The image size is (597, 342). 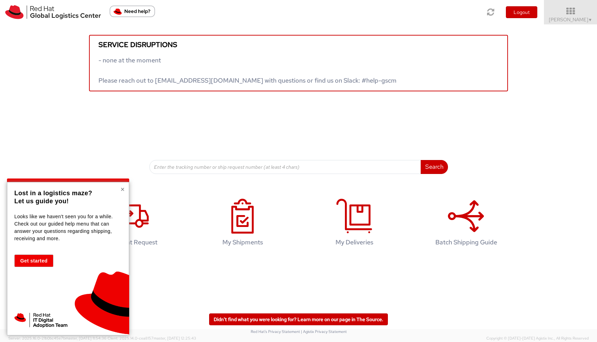 I want to click on span: Server: 2025.16.0-21b0bc45e7b, so click(x=57, y=338).